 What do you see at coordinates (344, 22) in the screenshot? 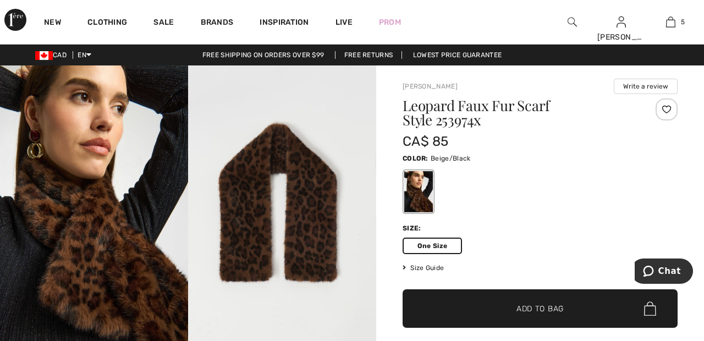
I see `a: Live` at bounding box center [344, 22].